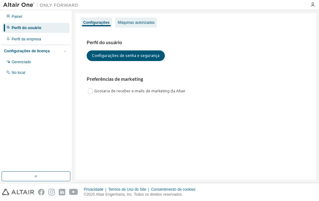 This screenshot has width=319, height=201. Describe the element at coordinates (96, 190) in the screenshot. I see `div: Privacidade` at that location.